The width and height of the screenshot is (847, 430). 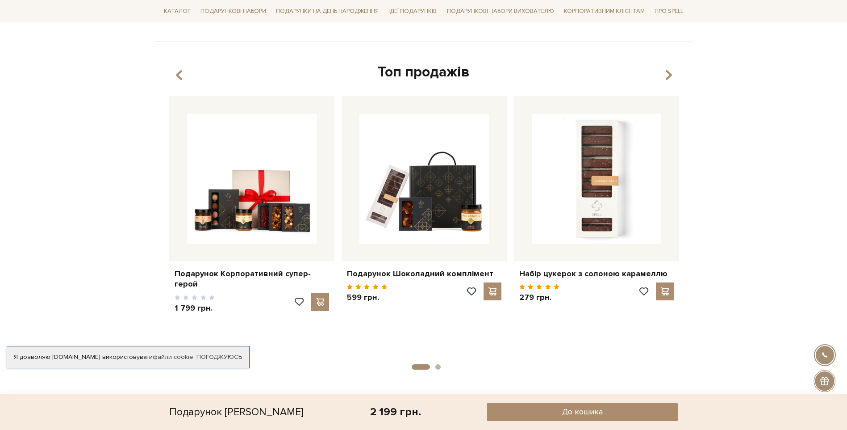 What do you see at coordinates (233, 11) in the screenshot?
I see `a: Подарункові набори` at bounding box center [233, 11].